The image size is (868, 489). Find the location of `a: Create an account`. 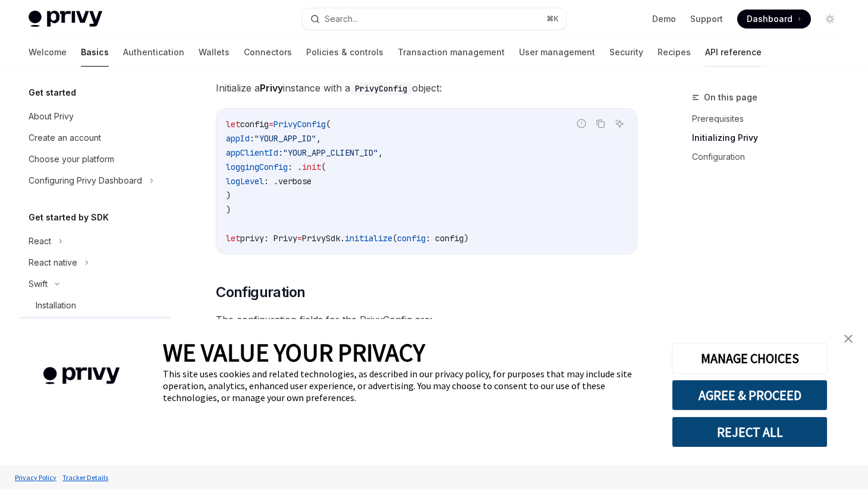

a: Create an account is located at coordinates (95, 138).